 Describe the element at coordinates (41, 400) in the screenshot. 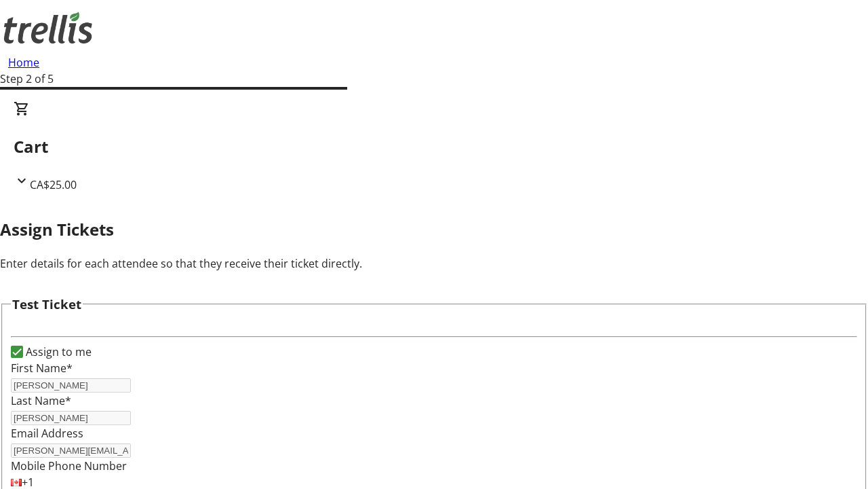

I see `label: Last Name*` at that location.